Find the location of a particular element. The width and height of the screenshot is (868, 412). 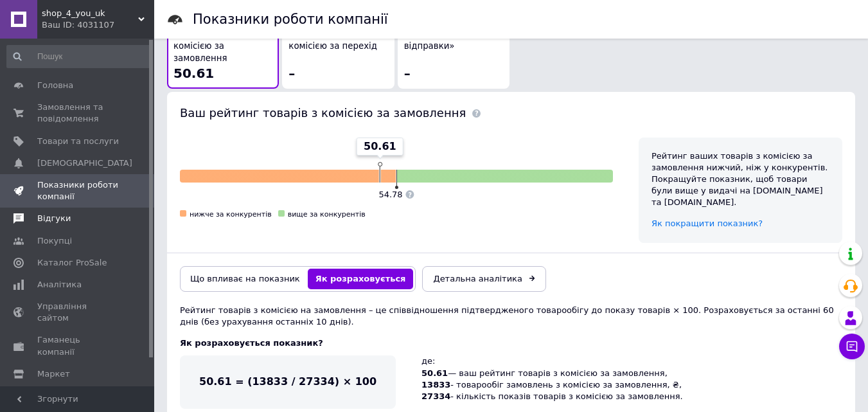

span: вище за конкурентів is located at coordinates (326, 214).